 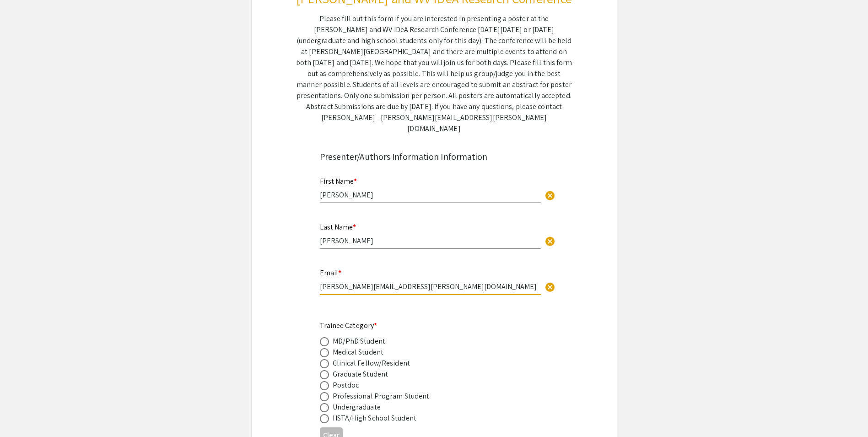 I want to click on div: Medical Student, so click(x=359, y=352).